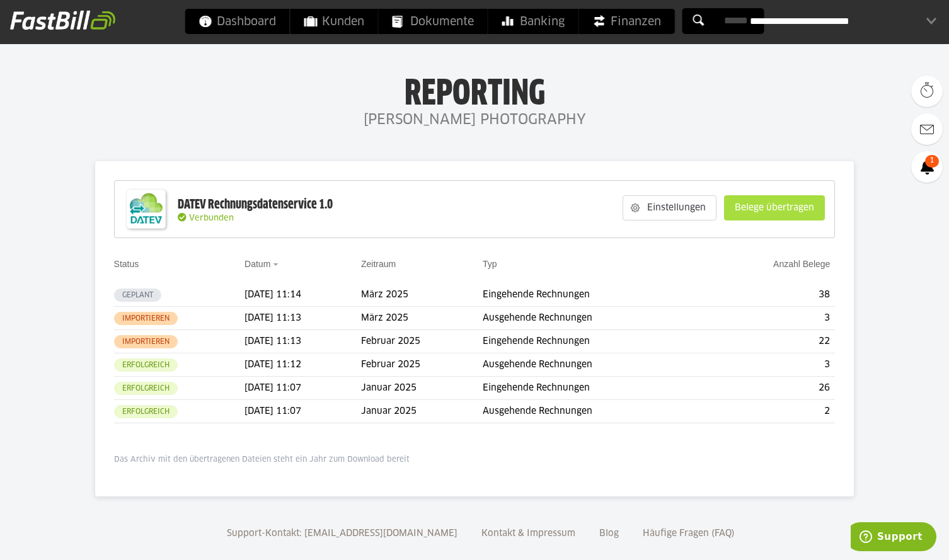 Image resolution: width=949 pixels, height=560 pixels. Describe the element at coordinates (932, 161) in the screenshot. I see `span: 1` at that location.